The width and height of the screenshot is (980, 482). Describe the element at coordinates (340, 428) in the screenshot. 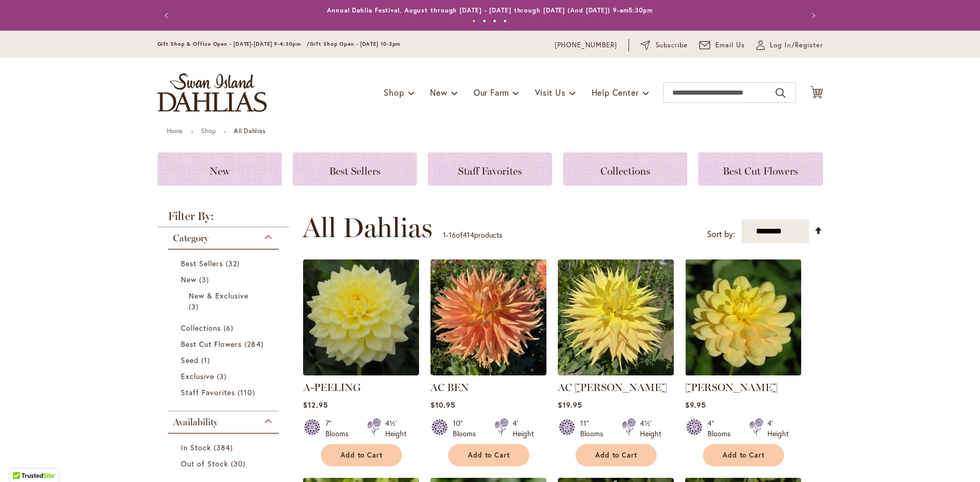

I see `div: 7" Blooms` at that location.